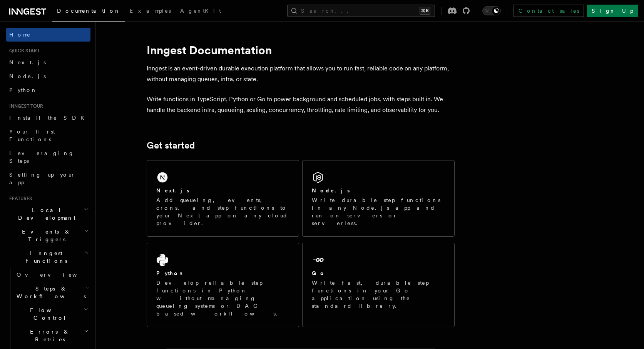 The height and width of the screenshot is (349, 644). Describe the element at coordinates (49, 118) in the screenshot. I see `span: Install the SDK` at that location.